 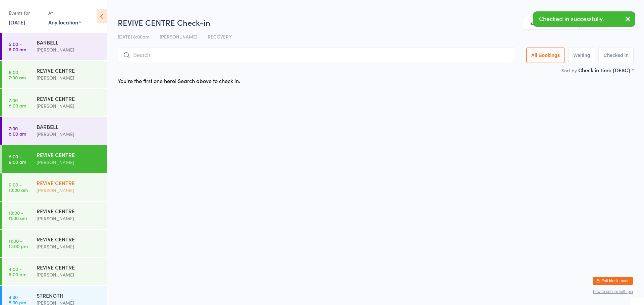 What do you see at coordinates (18, 244) in the screenshot?
I see `time: 11:00 - 12:00 pm` at bounding box center [18, 244].